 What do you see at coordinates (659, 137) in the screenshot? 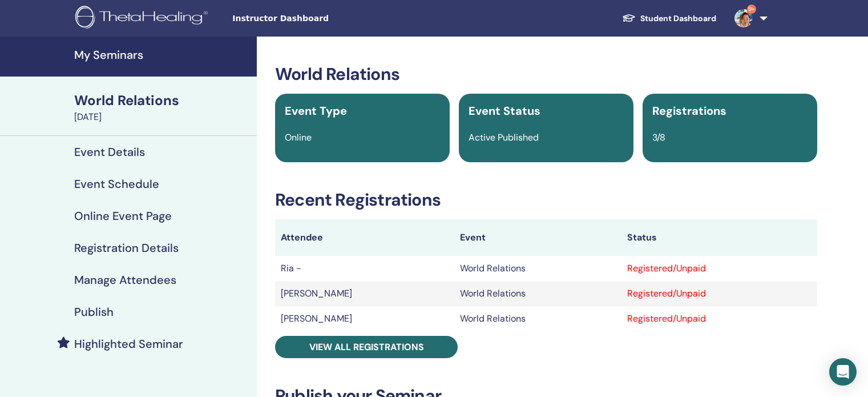
I see `span: 3/8` at bounding box center [659, 137].